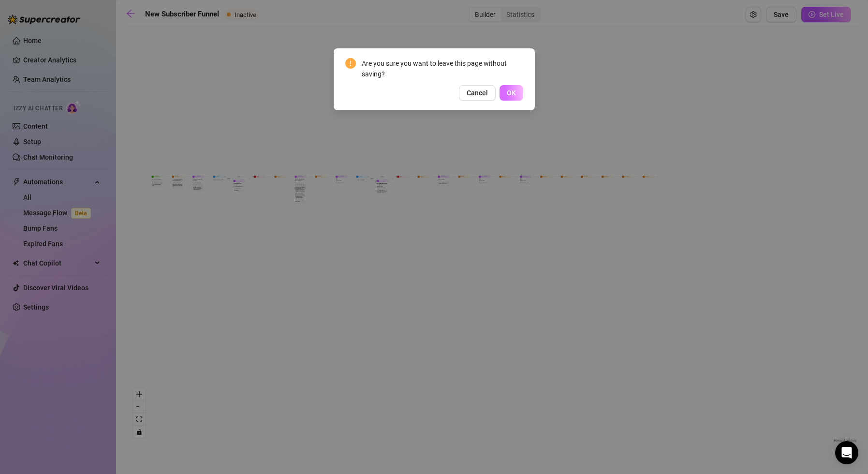 This screenshot has width=868, height=474. I want to click on button: OK, so click(511, 93).